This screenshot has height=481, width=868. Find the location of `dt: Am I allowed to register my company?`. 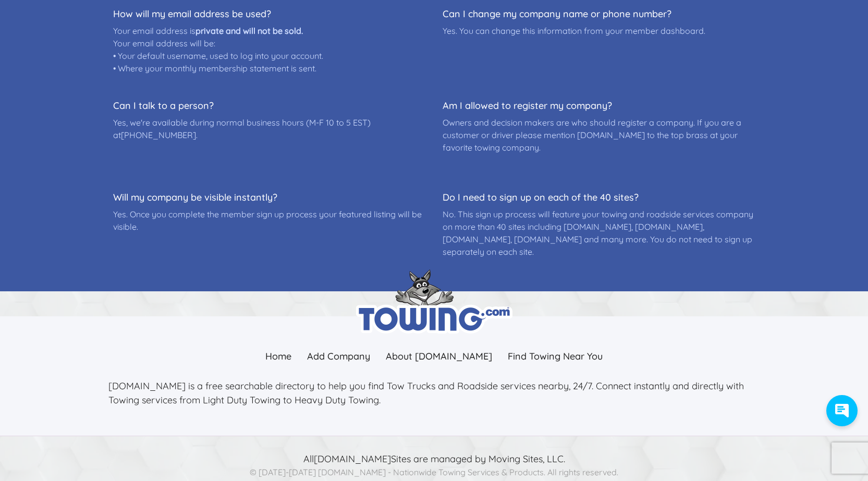

dt: Am I allowed to register my company? is located at coordinates (599, 106).